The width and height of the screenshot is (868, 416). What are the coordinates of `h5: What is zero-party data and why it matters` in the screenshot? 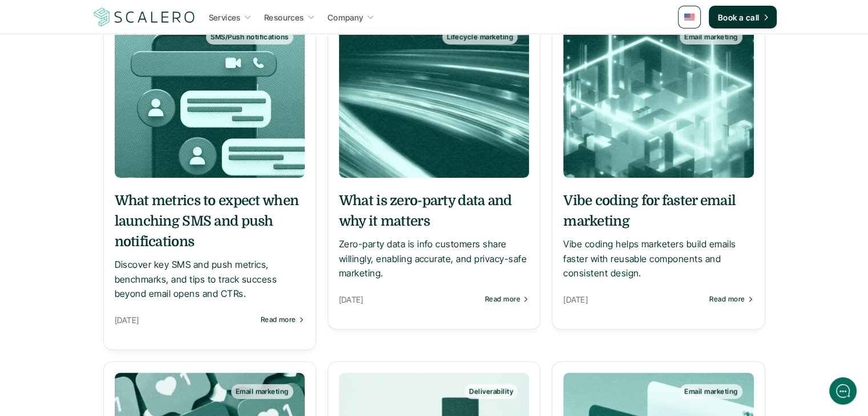 It's located at (434, 211).